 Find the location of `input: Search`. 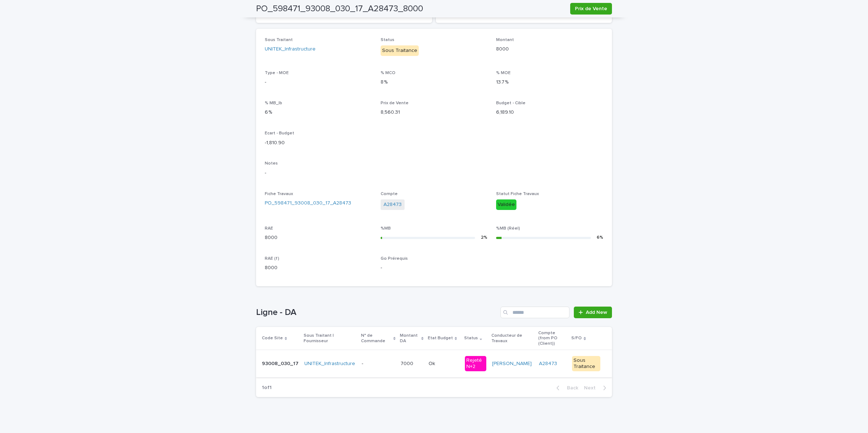

input: Search is located at coordinates (535, 312).